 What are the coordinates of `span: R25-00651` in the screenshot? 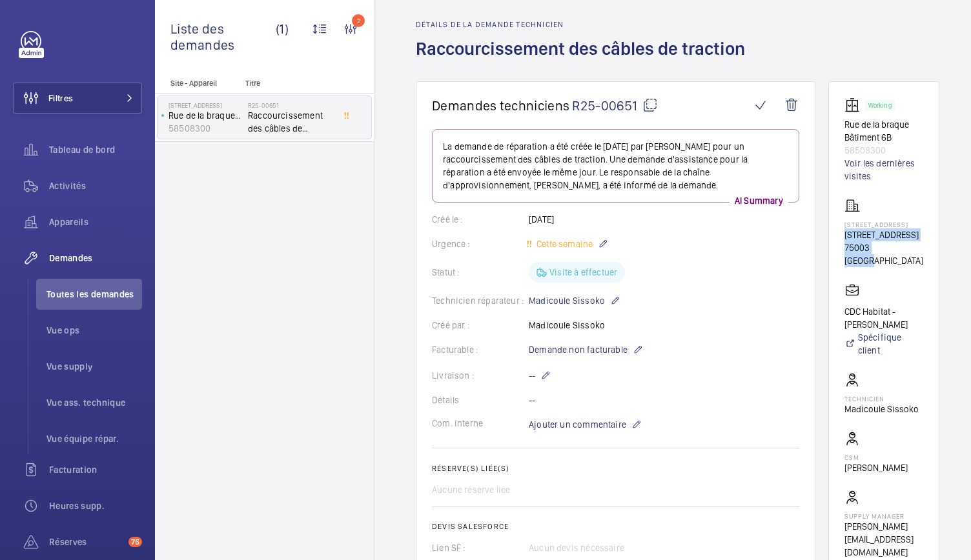 It's located at (615, 105).